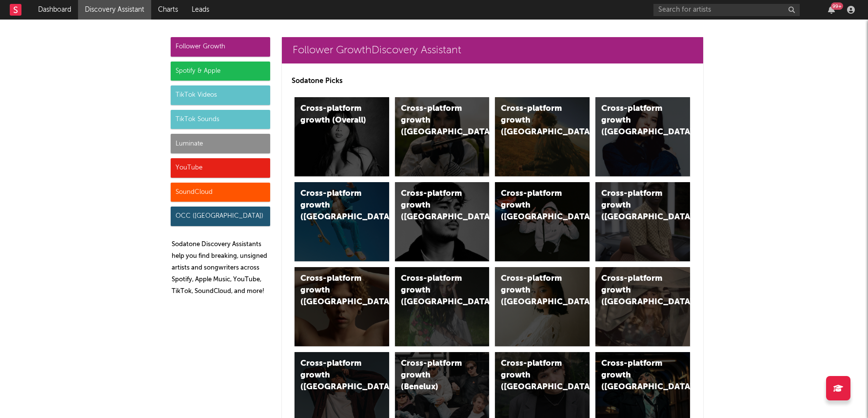  Describe the element at coordinates (220, 47) in the screenshot. I see `div: Follower Growth` at that location.